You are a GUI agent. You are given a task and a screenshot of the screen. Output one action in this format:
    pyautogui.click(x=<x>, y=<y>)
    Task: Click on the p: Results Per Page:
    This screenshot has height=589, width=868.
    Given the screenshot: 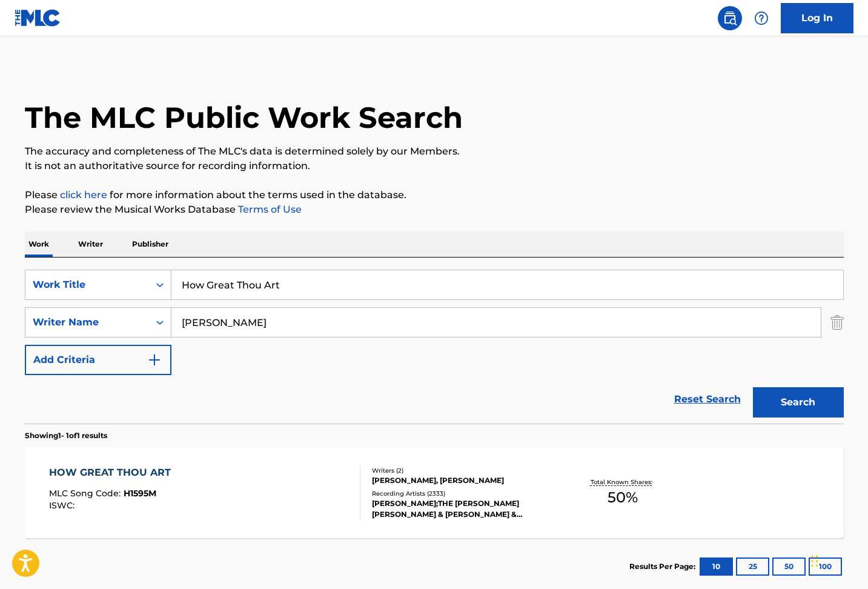 What is the action you would take?
    pyautogui.click(x=664, y=567)
    